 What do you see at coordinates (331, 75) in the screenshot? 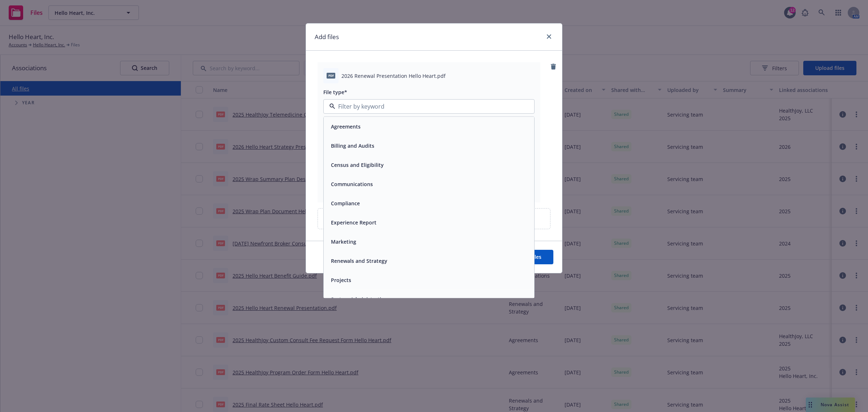
I see `span: pdf` at bounding box center [331, 75].